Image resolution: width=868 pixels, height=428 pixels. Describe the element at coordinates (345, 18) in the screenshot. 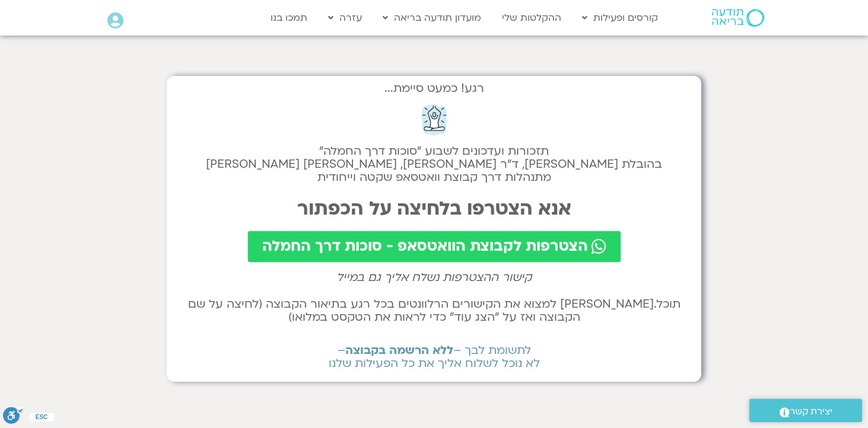

I see `a: עזרה` at that location.